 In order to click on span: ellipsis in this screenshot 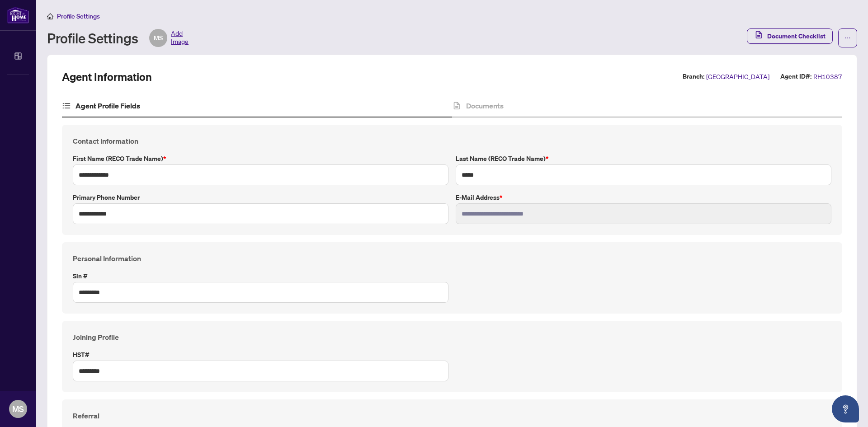, I will do `click(848, 38)`.